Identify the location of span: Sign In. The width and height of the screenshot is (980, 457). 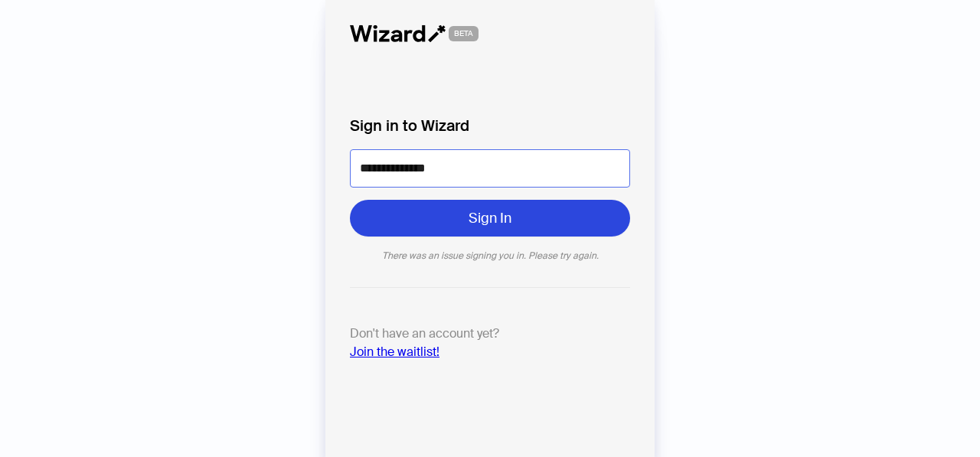
(490, 218).